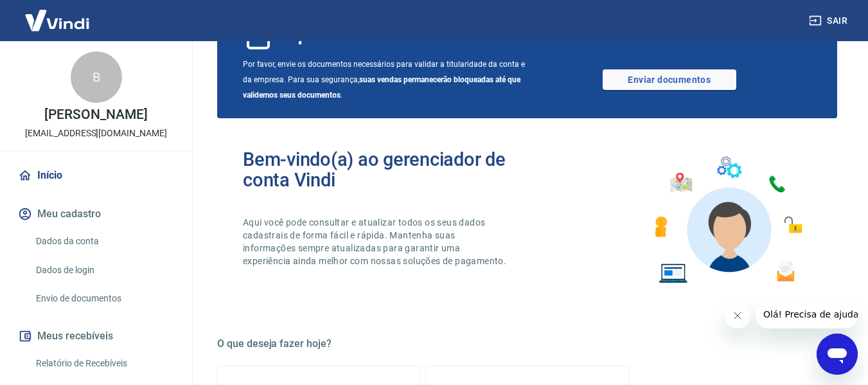 This screenshot has height=385, width=868. What do you see at coordinates (103, 241) in the screenshot?
I see `a: Dados da conta` at bounding box center [103, 241].